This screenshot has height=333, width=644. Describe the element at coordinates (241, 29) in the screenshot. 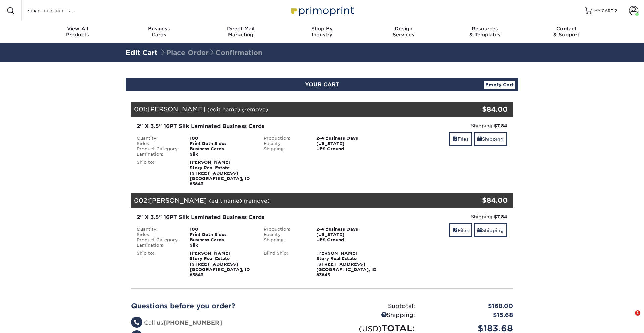

I see `span: Direct Mail` at that location.